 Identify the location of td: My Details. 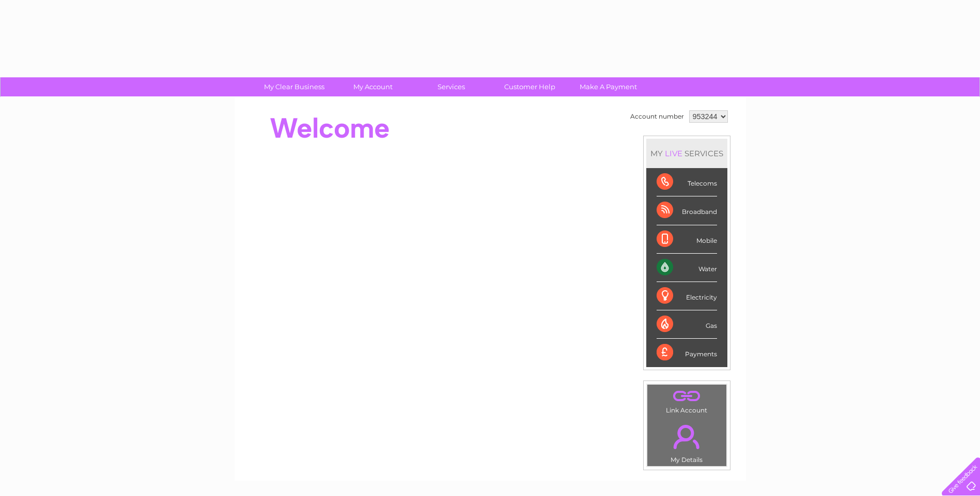
(686, 442).